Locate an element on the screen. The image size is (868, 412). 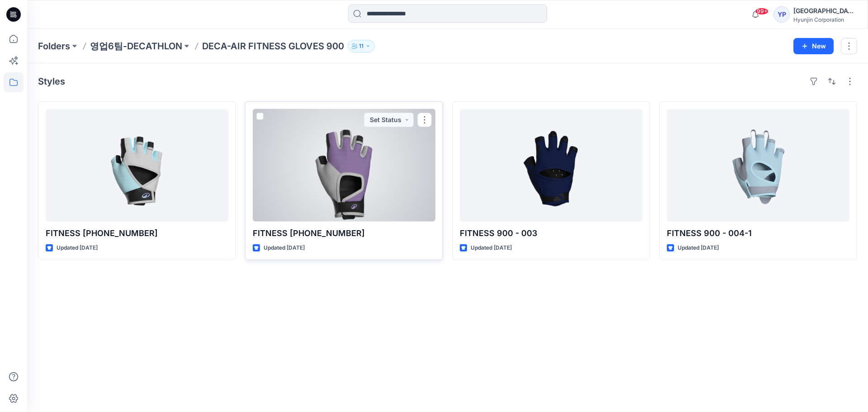
p: 11 is located at coordinates (361, 46).